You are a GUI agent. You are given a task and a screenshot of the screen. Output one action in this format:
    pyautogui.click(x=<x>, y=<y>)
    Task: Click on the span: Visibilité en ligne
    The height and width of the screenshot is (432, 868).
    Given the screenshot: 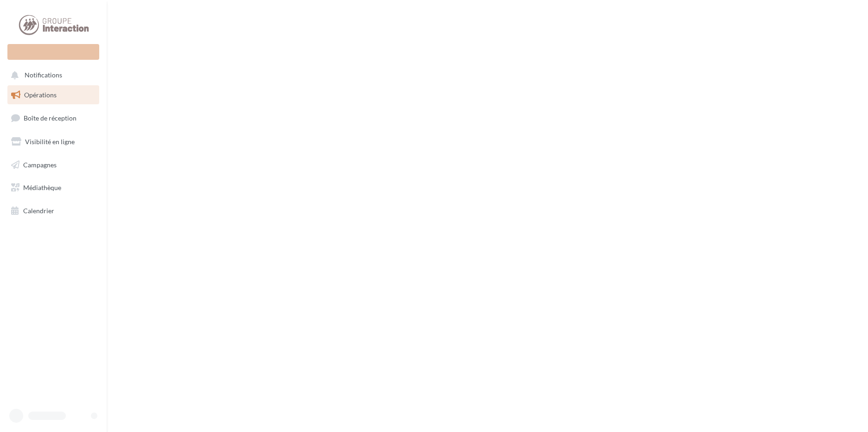 What is the action you would take?
    pyautogui.click(x=49, y=141)
    